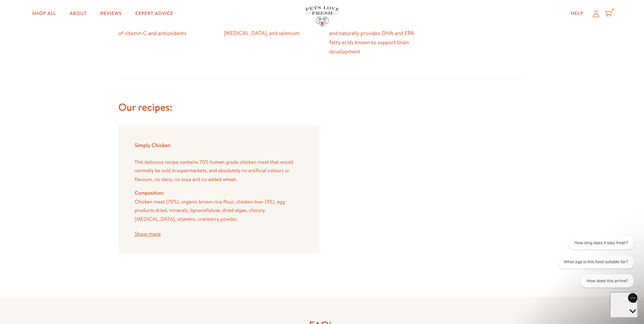  I want to click on a: Expert Advice, so click(155, 13).